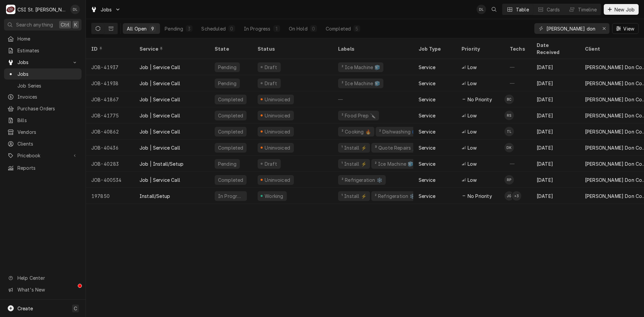  I want to click on div: ² Food Prep 🔪, so click(359, 116).